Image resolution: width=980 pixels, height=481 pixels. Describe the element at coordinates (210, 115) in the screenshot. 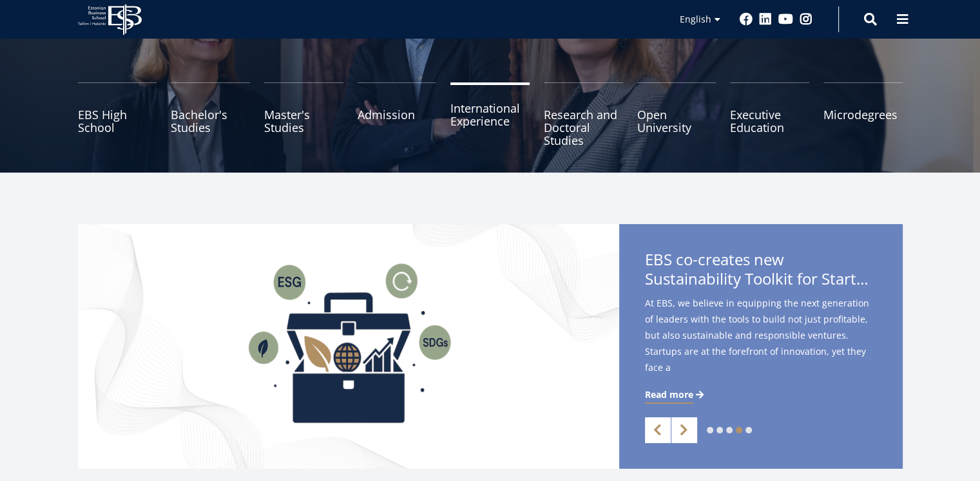

I see `a: Bachelor's Studies` at that location.